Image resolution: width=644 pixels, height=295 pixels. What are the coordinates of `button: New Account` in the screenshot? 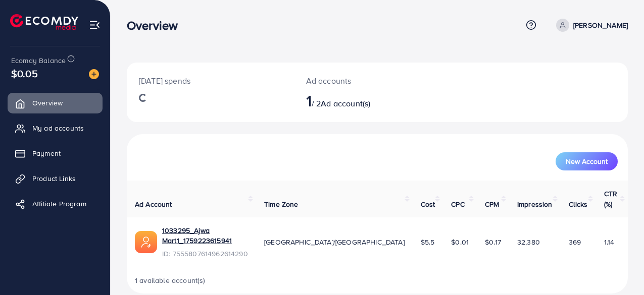 It's located at (587, 162).